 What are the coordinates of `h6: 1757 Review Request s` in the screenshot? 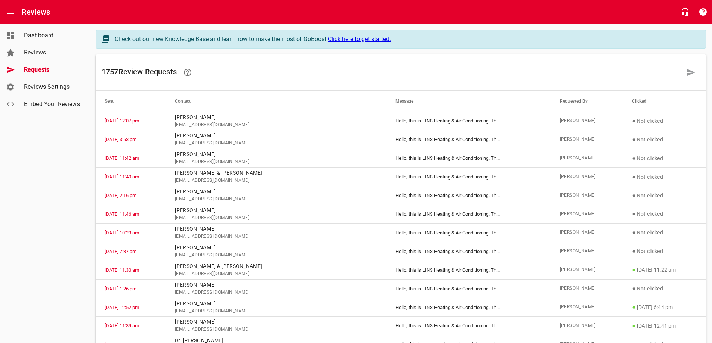 It's located at (392, 72).